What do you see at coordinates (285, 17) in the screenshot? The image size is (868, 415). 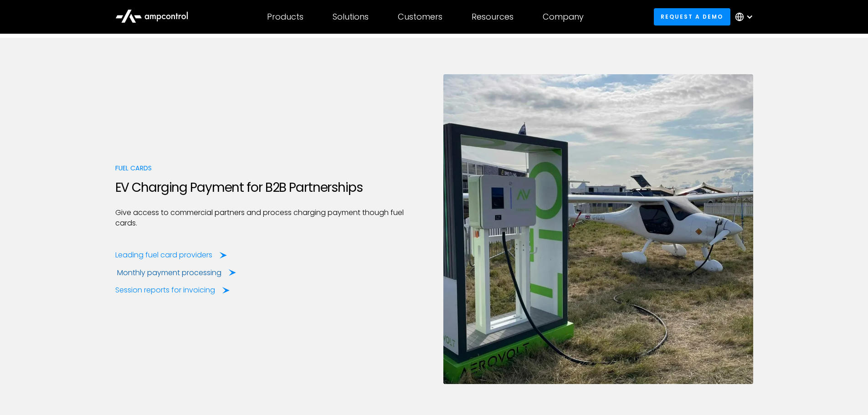 I see `div: Products` at bounding box center [285, 17].